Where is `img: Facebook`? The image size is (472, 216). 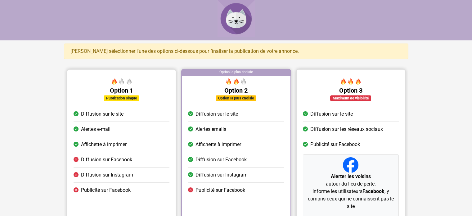 img: Facebook is located at coordinates (351, 165).